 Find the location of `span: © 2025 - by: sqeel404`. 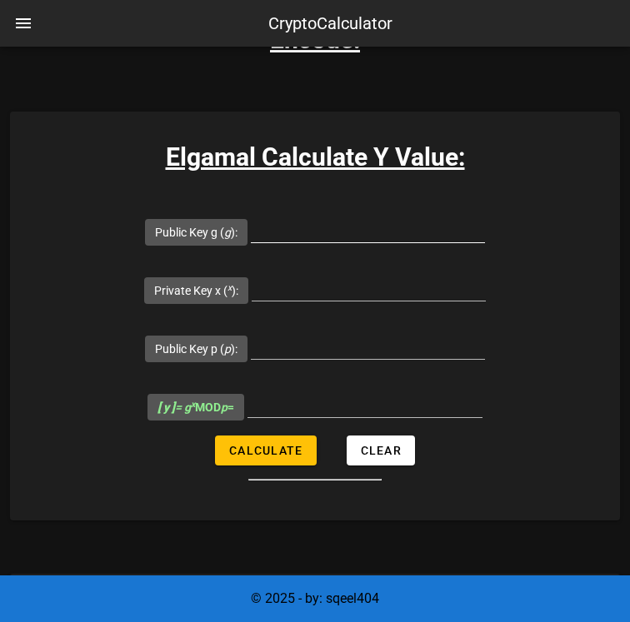

span: © 2025 - by: sqeel404 is located at coordinates (315, 598).